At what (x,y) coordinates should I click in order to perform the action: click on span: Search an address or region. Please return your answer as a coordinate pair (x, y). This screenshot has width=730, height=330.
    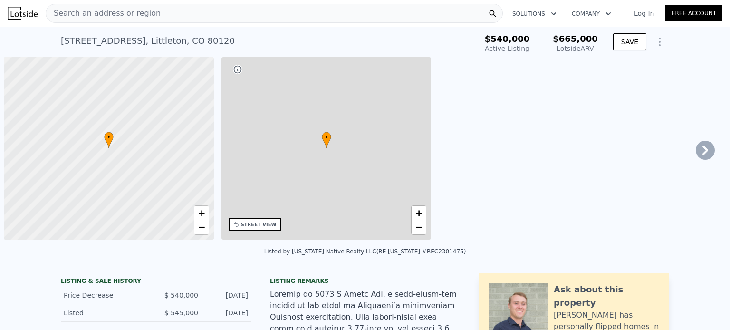
    Looking at the image, I should click on (103, 13).